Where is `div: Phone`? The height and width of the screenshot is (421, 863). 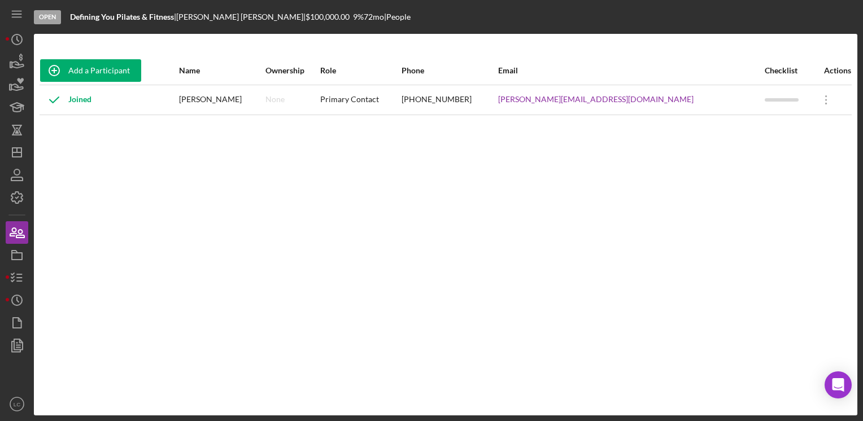 div: Phone is located at coordinates (449, 71).